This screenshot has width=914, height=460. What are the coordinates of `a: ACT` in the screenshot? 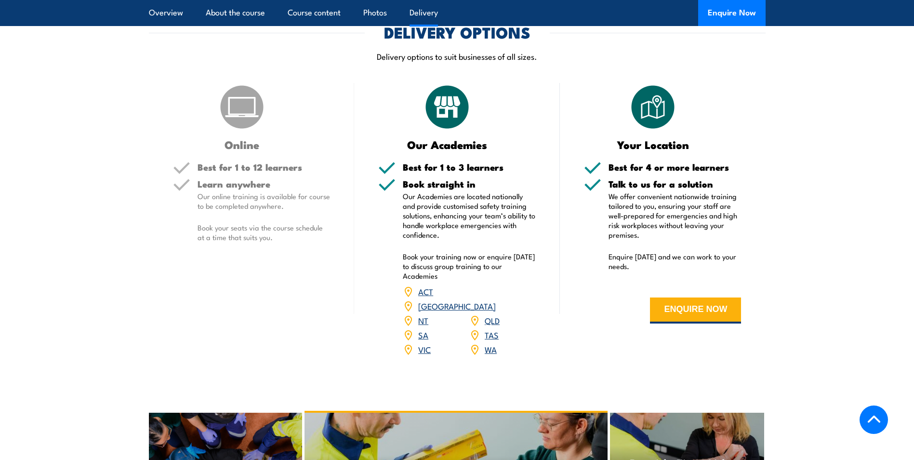 It's located at (425, 291).